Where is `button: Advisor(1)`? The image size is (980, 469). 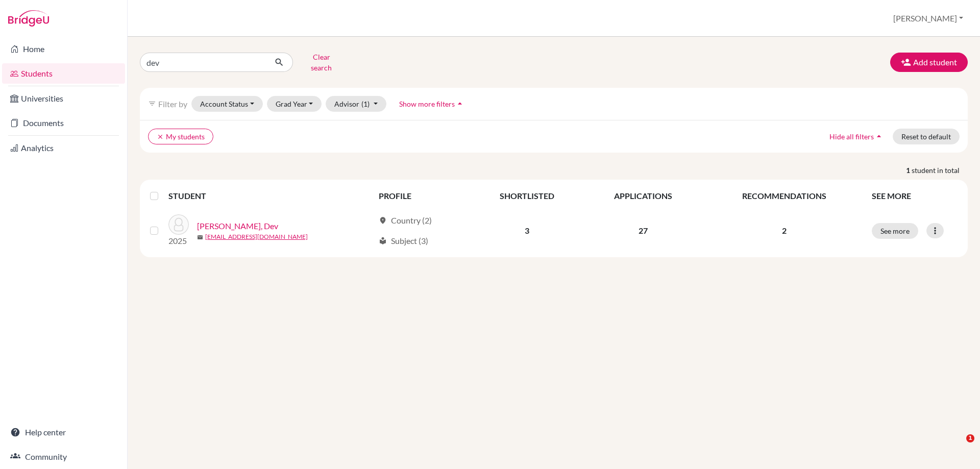 button: Advisor(1) is located at coordinates (356, 104).